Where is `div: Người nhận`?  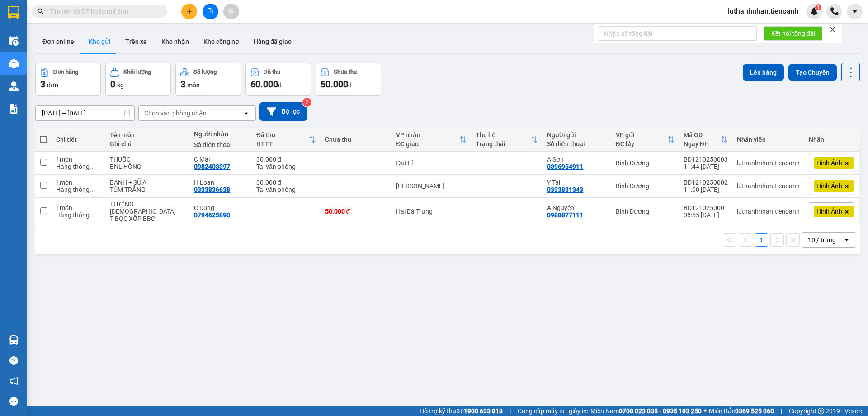
div: Người nhận is located at coordinates (220, 134).